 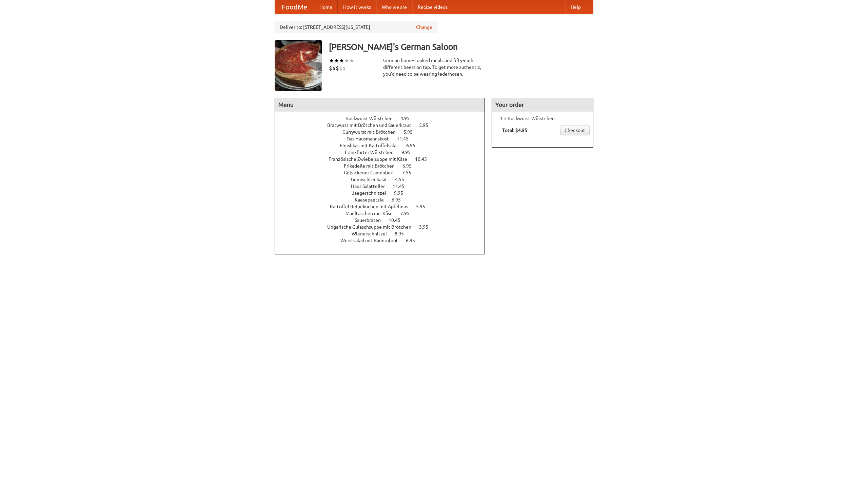 I want to click on a: Recipe videos, so click(x=433, y=7).